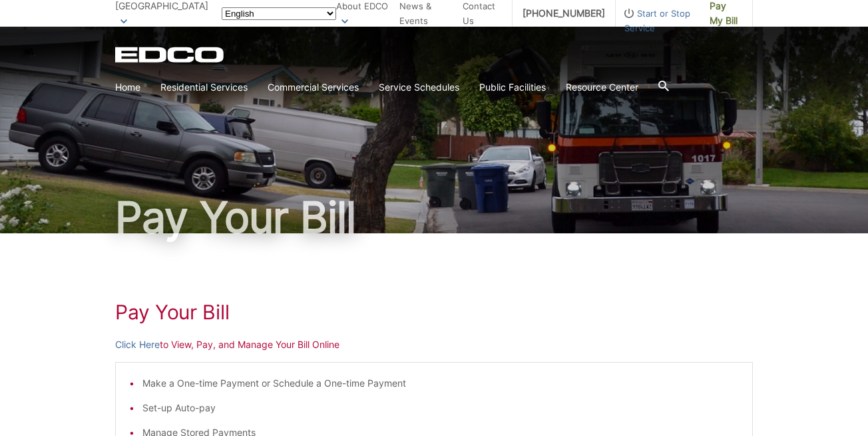 This screenshot has height=436, width=868. Describe the element at coordinates (513, 88) in the screenshot. I see `a: Public Facilities` at that location.